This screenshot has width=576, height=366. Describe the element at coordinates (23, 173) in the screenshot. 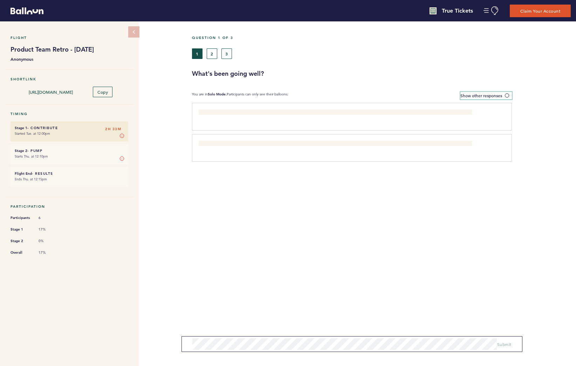

I see `small: Flight End` at that location.